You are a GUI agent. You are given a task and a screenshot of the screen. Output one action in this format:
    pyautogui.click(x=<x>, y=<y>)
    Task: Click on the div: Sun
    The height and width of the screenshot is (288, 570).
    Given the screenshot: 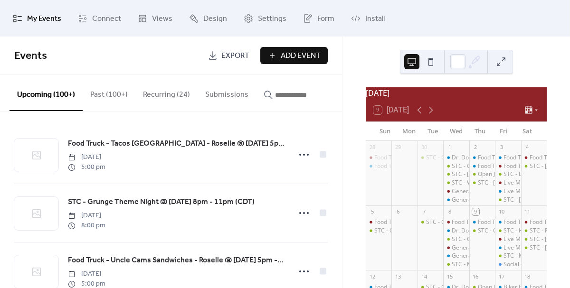 What is the action you would take?
    pyautogui.click(x=385, y=132)
    